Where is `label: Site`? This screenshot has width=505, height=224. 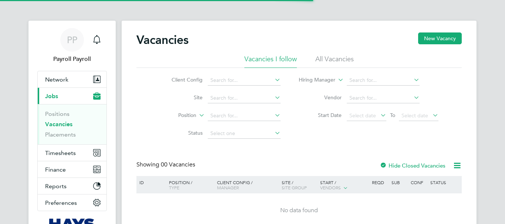
label: Site is located at coordinates (181, 98).